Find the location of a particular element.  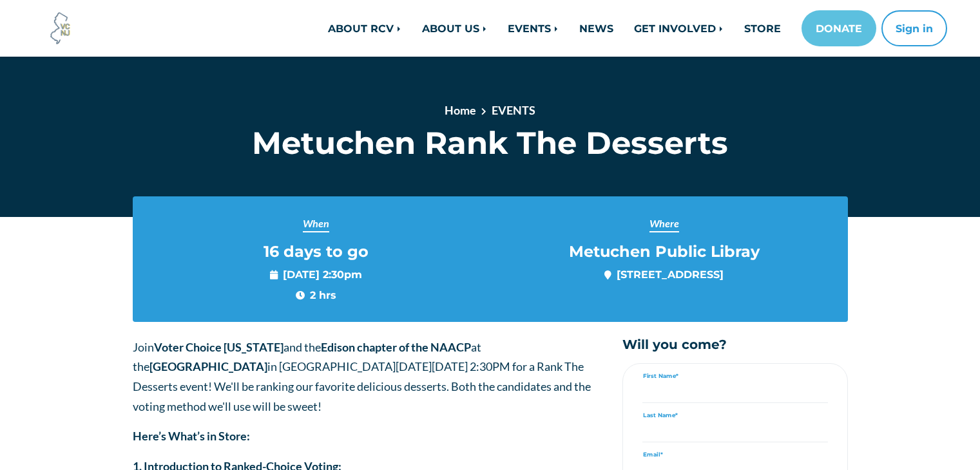

nav: Main navigation is located at coordinates (581, 28).